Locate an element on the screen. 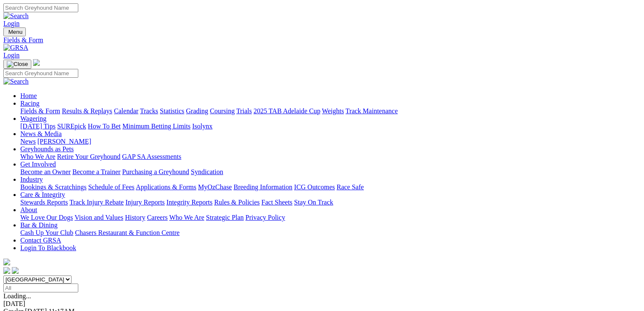 Image resolution: width=644 pixels, height=311 pixels. a: News & Media is located at coordinates (41, 134).